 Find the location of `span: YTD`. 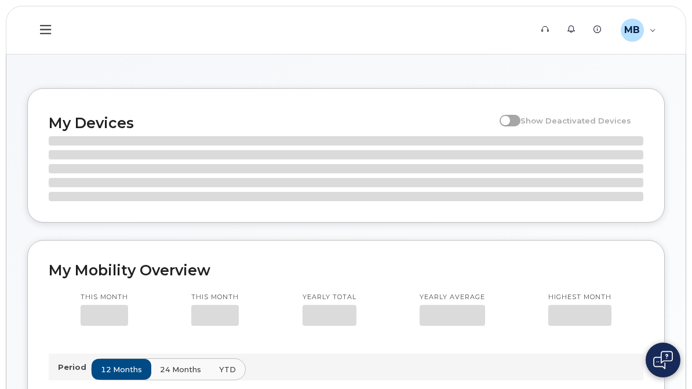

span: YTD is located at coordinates (227, 369).